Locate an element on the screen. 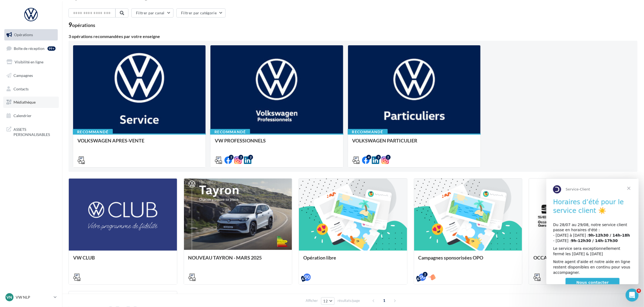 This screenshot has height=307, width=644. img: Profile image for Service-Client is located at coordinates (11, 11).